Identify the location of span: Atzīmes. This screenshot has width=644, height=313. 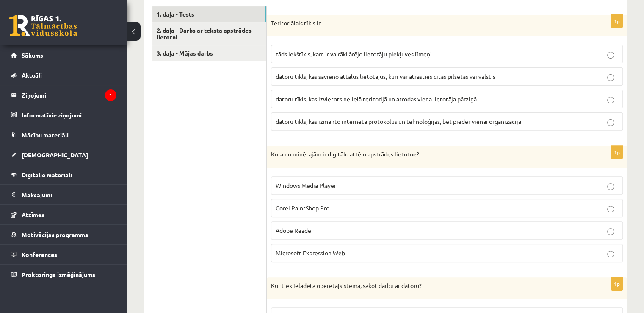
(33, 214).